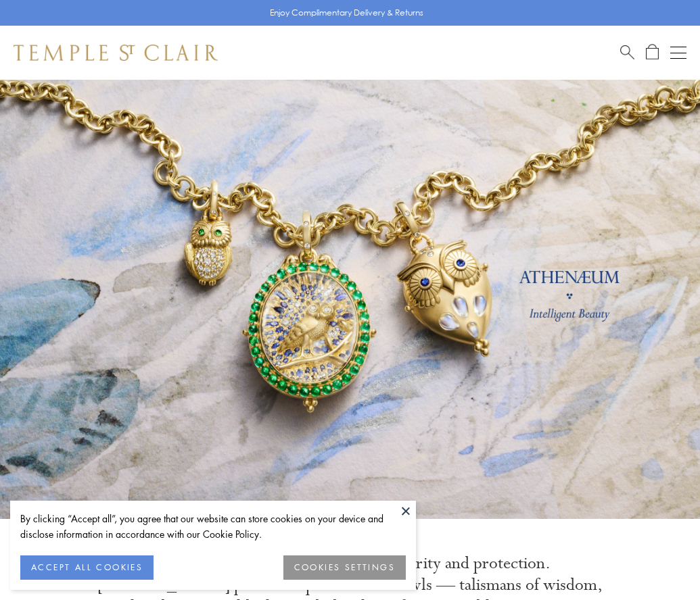 The width and height of the screenshot is (700, 600). What do you see at coordinates (626, 52) in the screenshot?
I see `a: Search` at bounding box center [626, 52].